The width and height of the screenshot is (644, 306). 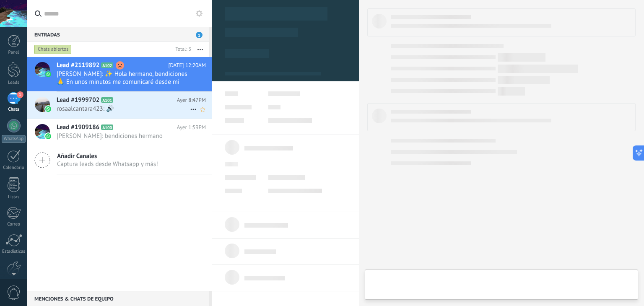 What do you see at coordinates (191, 128) in the screenshot?
I see `span: Ayer 1:59PM` at bounding box center [191, 128].